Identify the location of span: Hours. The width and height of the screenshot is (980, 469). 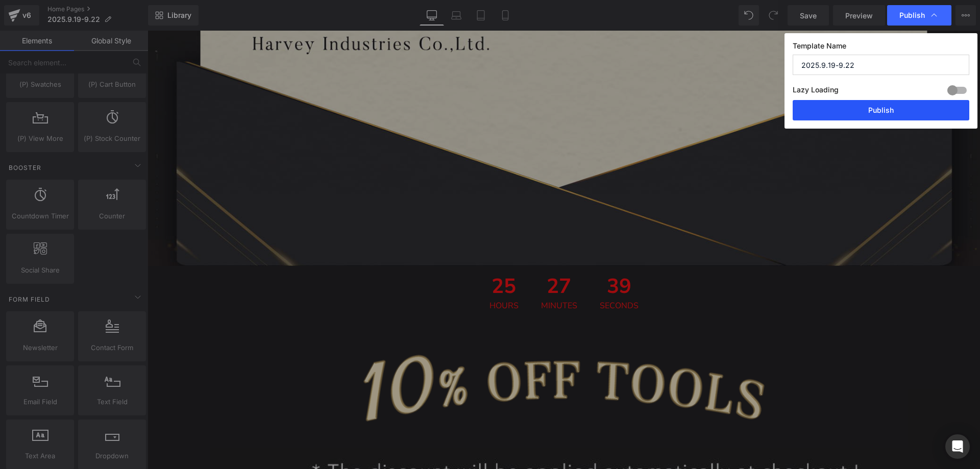
(356, 275).